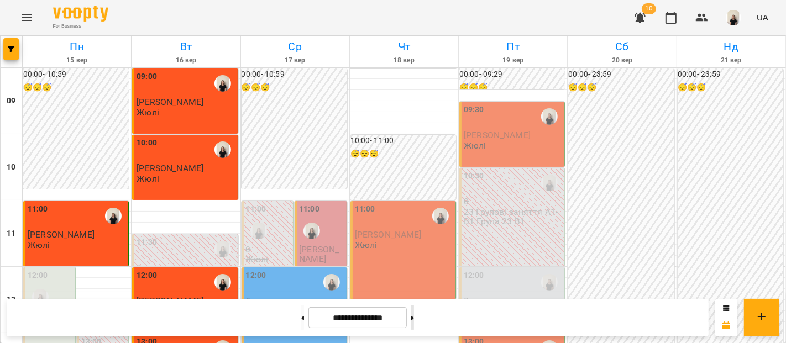 Image resolution: width=786 pixels, height=343 pixels. What do you see at coordinates (81, 13) in the screenshot?
I see `img: Voopty Logo` at bounding box center [81, 13].